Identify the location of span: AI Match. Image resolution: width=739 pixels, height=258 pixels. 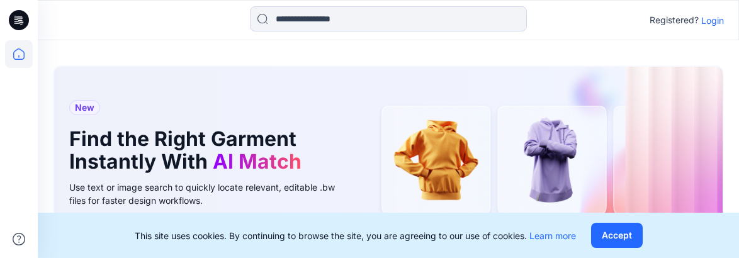
(257, 161).